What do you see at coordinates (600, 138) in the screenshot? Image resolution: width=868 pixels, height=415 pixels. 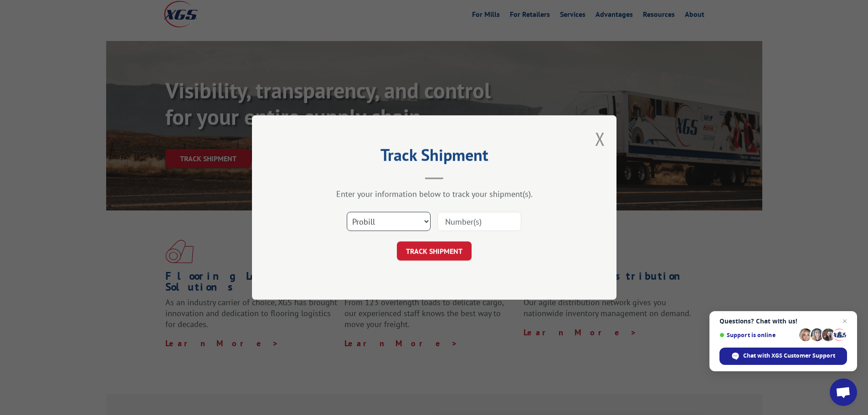 I see `button: Close modal` at bounding box center [600, 138].